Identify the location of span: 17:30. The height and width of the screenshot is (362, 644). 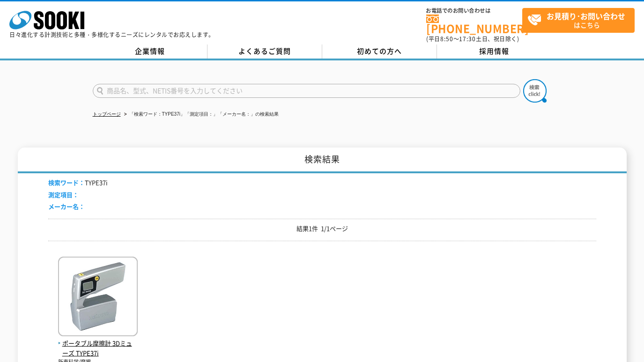
(467, 39).